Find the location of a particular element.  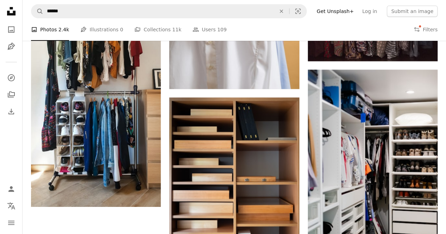

button: Search Unsplash is located at coordinates (37, 11).